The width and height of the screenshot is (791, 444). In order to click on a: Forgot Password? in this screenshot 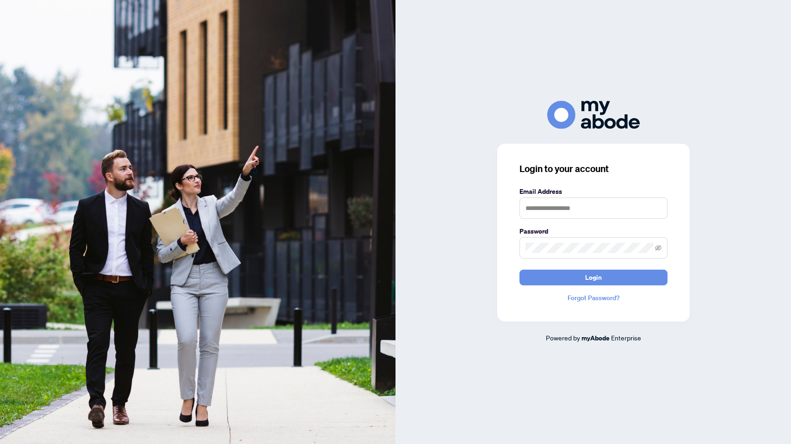, I will do `click(593, 298)`.